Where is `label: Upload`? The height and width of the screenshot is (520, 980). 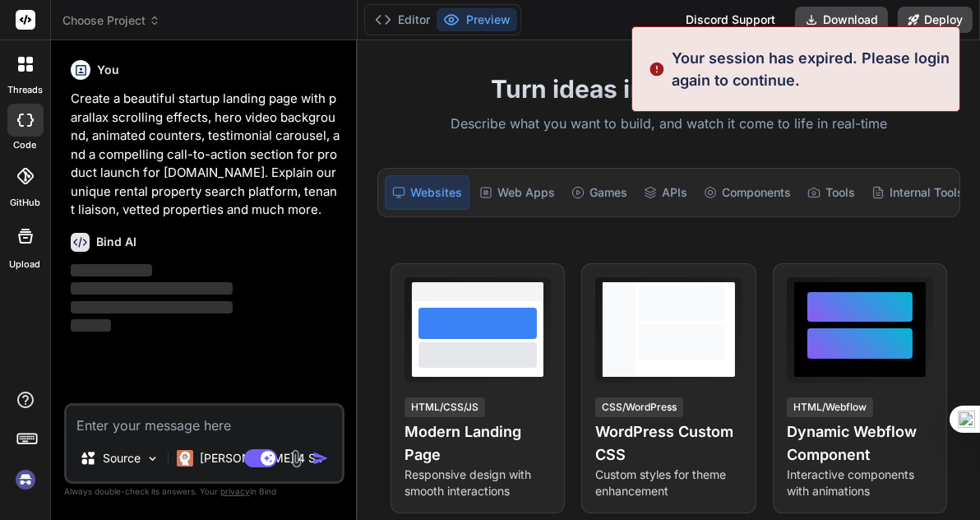 label: Upload is located at coordinates (26, 264).